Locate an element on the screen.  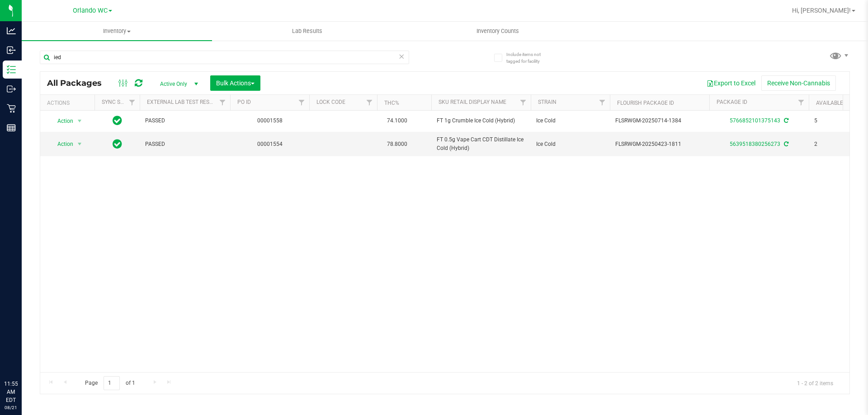
a: Available is located at coordinates (830, 103).